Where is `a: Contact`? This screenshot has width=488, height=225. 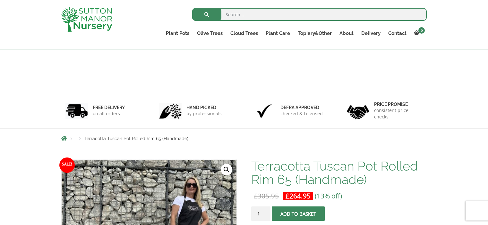 a: Contact is located at coordinates (397, 33).